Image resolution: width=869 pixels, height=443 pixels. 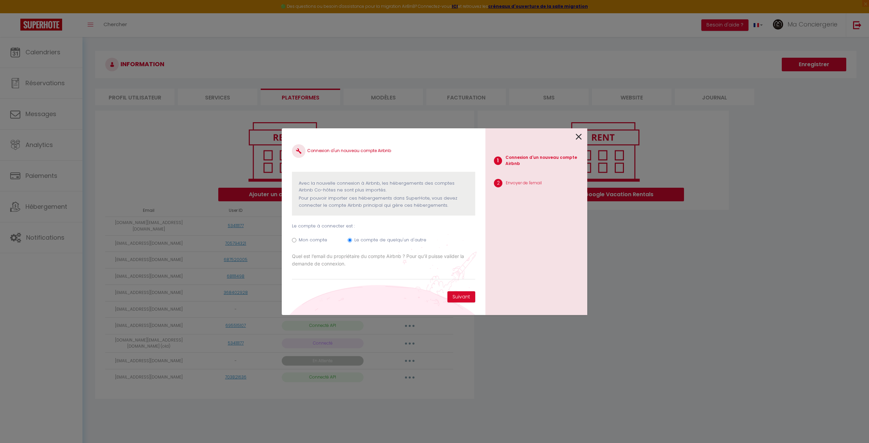 I want to click on label: Mon compte, so click(x=313, y=240).